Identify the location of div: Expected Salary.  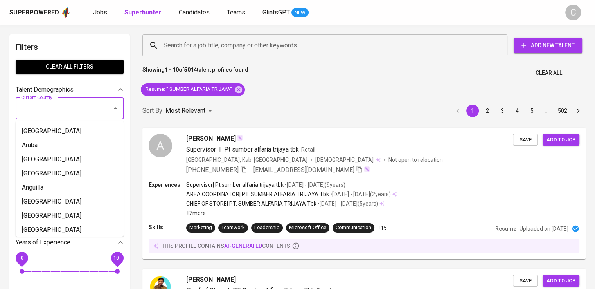
(70, 173).